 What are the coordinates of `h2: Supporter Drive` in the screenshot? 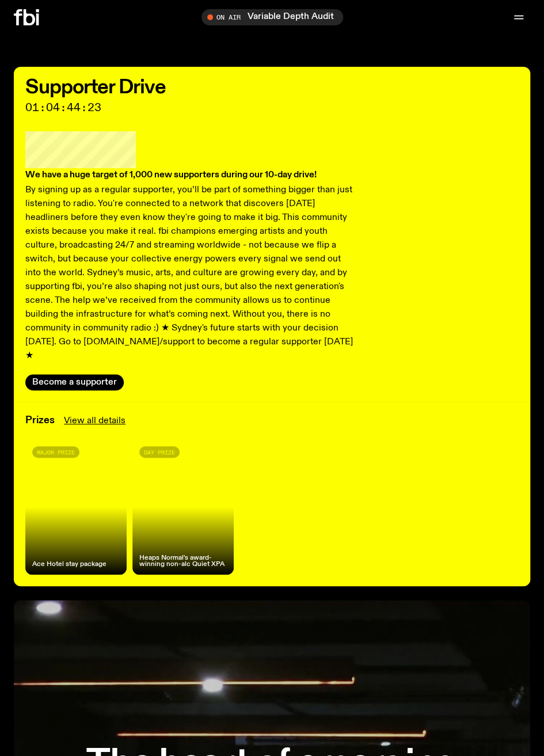 It's located at (272, 88).